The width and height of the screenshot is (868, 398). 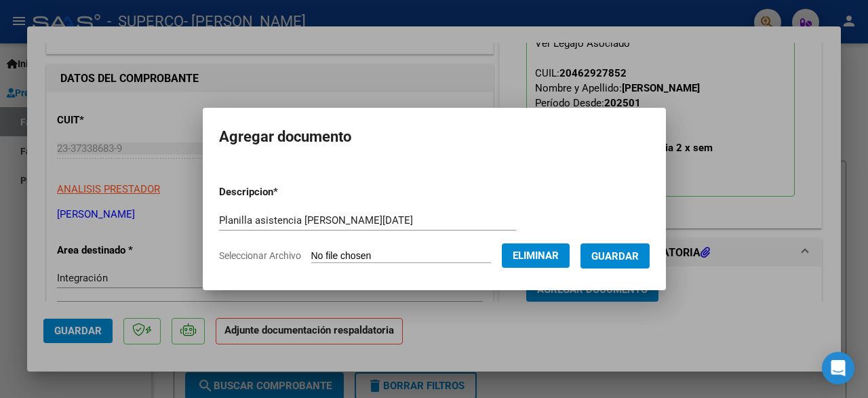 I want to click on button: Eliminar, so click(x=535, y=255).